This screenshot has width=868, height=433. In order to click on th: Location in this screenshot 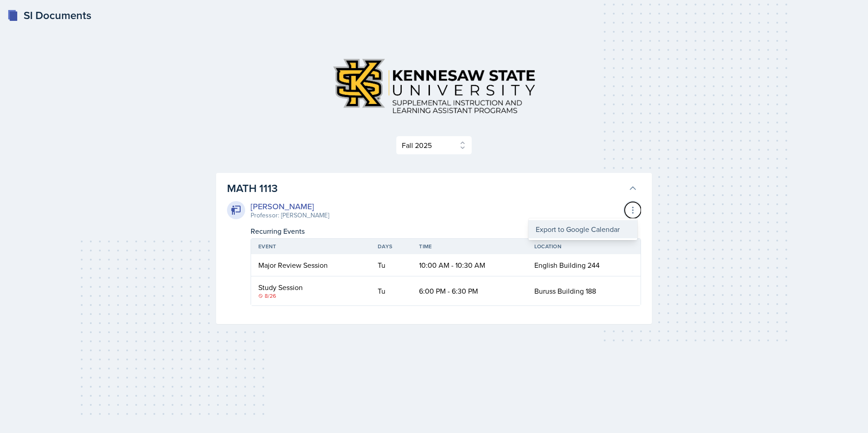, I will do `click(584, 246)`.